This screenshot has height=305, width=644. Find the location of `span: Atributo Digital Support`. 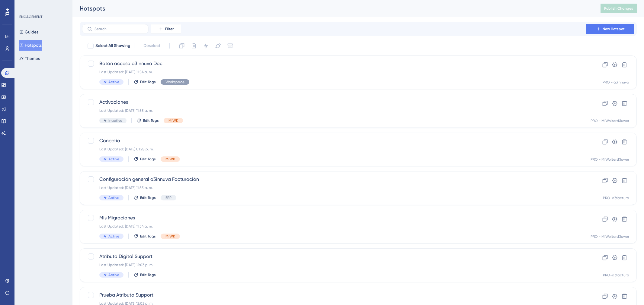

span: Atributo Digital Support is located at coordinates (334, 256).